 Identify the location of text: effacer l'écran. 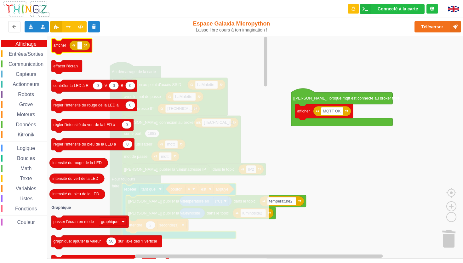
(65, 66).